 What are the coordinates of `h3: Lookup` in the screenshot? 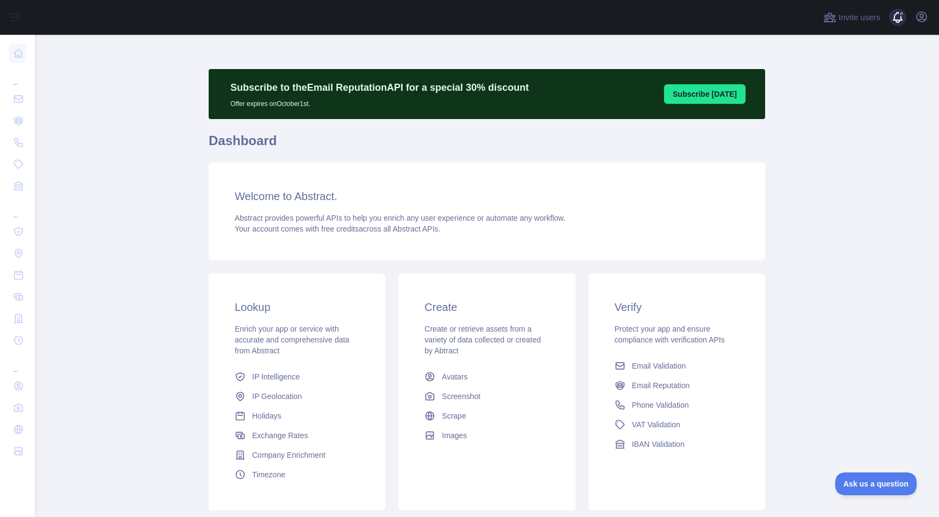 It's located at (297, 307).